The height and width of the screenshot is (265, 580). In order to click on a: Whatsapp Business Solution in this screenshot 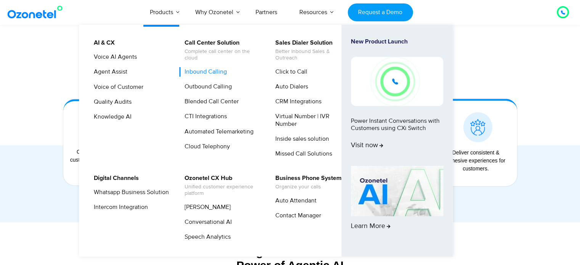, I will do `click(129, 192)`.